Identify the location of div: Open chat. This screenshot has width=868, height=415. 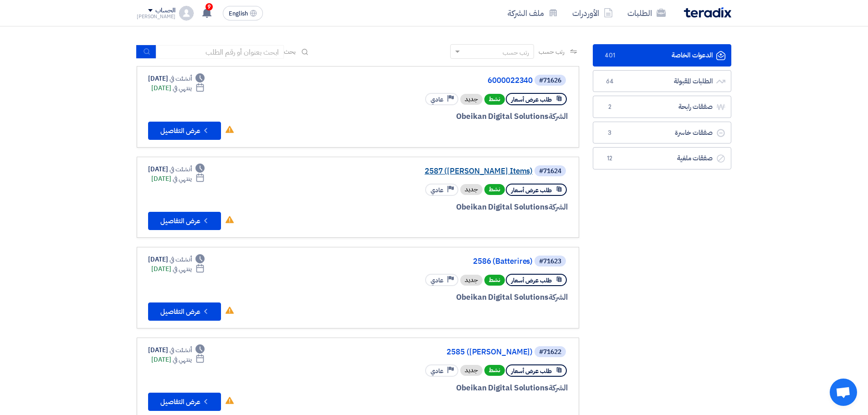
(844, 392).